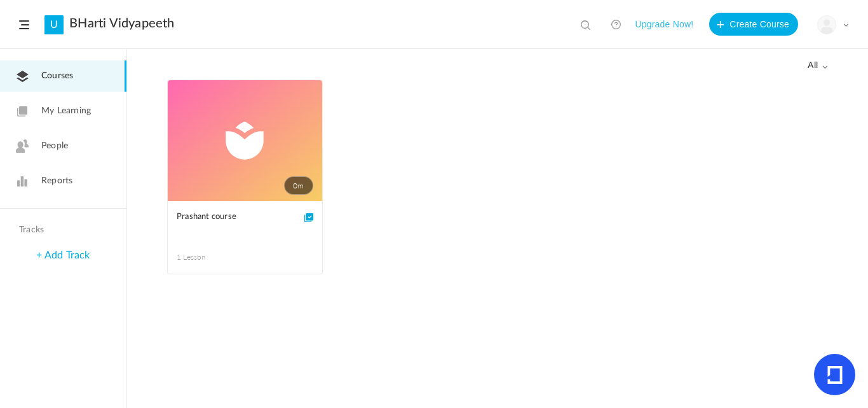  What do you see at coordinates (57, 76) in the screenshot?
I see `span: Courses` at bounding box center [57, 76].